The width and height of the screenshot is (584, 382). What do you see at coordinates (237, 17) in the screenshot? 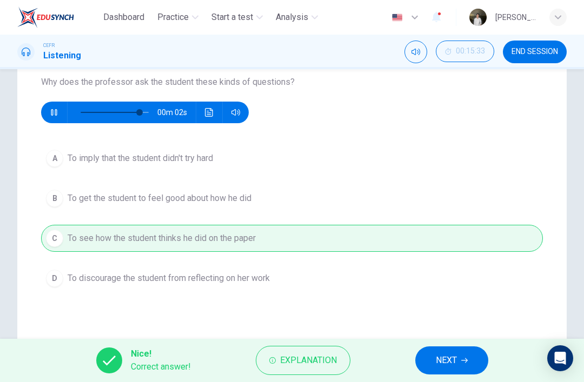
I see `button: Start a test` at bounding box center [237, 17].